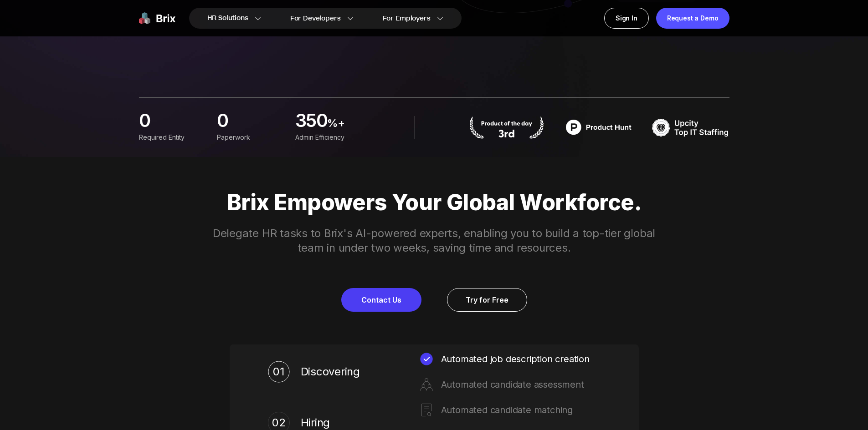 This screenshot has width=868, height=430. I want to click on div: Sign In, so click(627, 18).